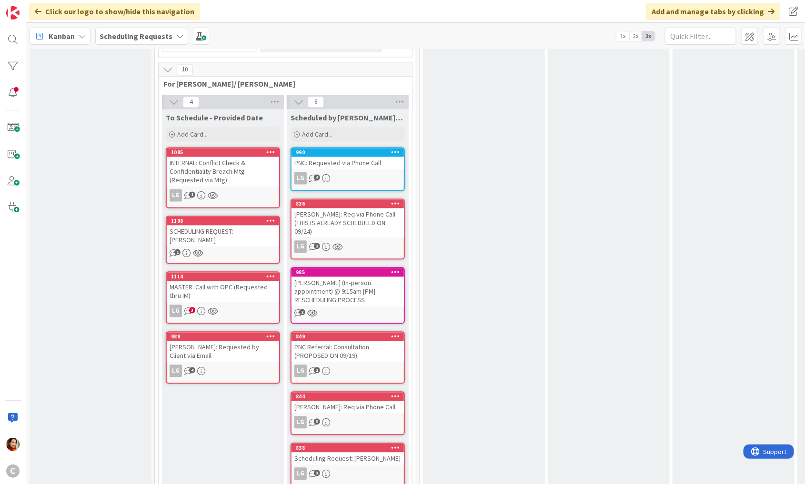 The image size is (805, 484). Describe the element at coordinates (13, 13) in the screenshot. I see `img: Visit kanbanzone.com` at that location.